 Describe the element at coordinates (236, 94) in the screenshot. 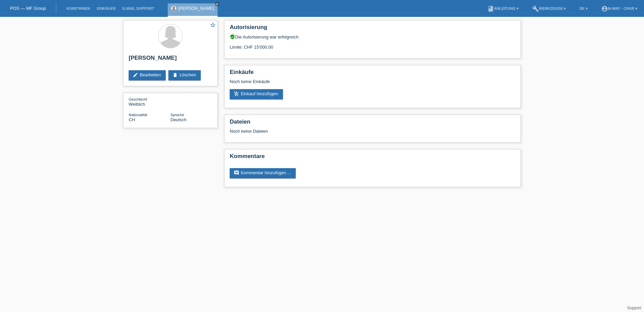

I see `i: add_shopping_cart` at that location.